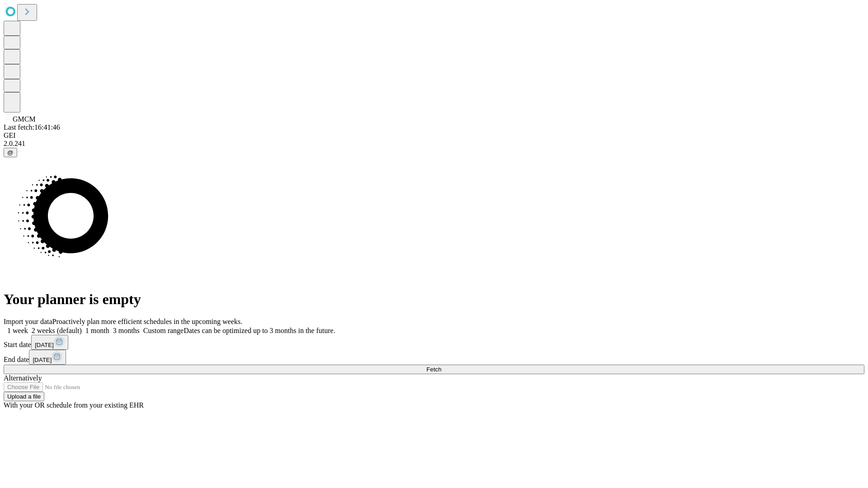 This screenshot has height=488, width=868. Describe the element at coordinates (18, 331) in the screenshot. I see `span: 1 week` at that location.